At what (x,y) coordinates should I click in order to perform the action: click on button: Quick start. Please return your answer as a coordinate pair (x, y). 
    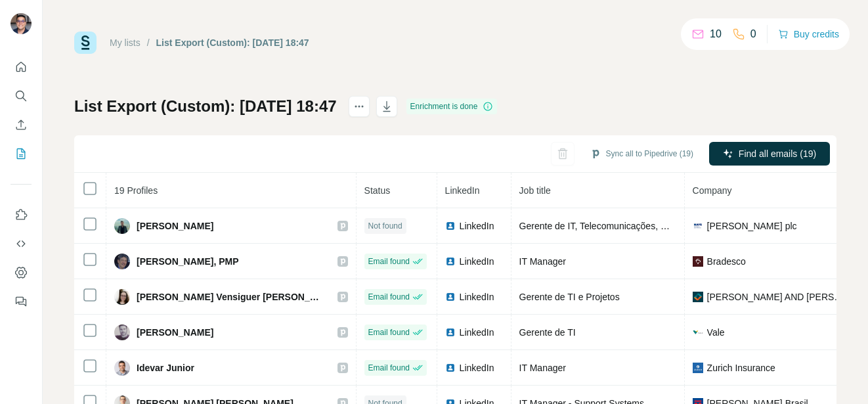
    Looking at the image, I should click on (21, 67).